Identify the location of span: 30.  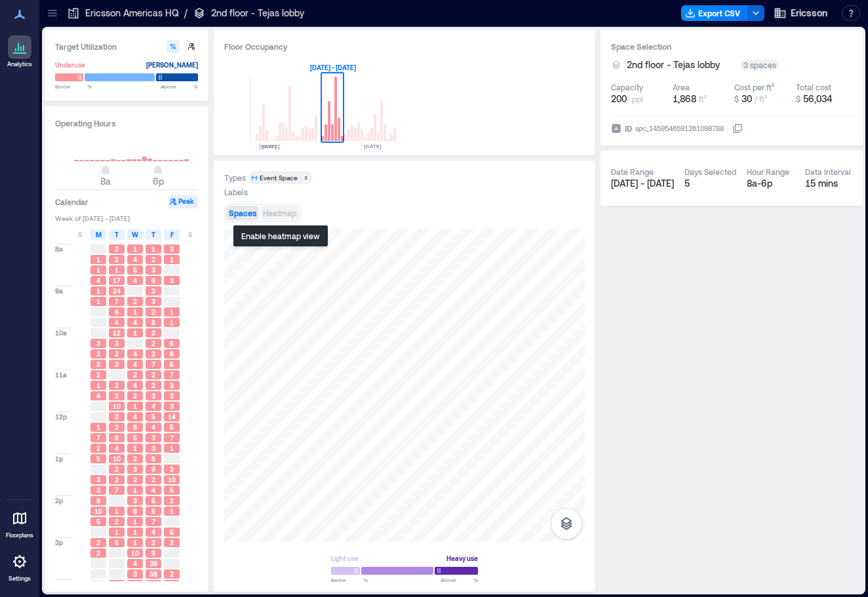
(746, 99).